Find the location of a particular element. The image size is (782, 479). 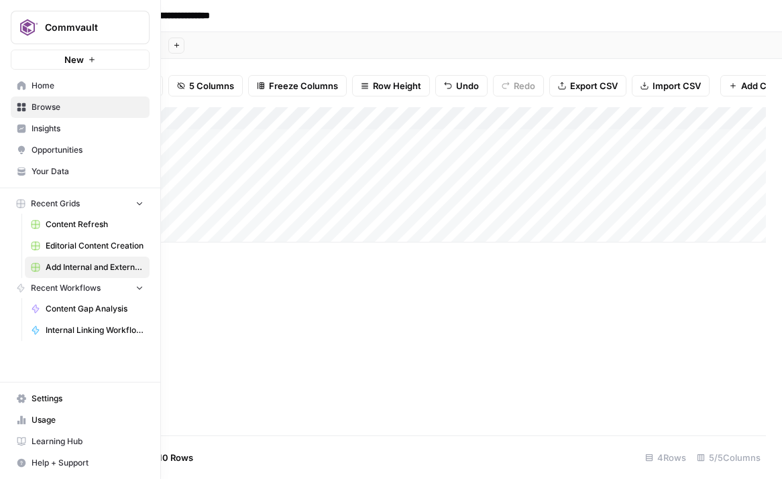

span: Content Gap Analysis is located at coordinates (95, 309).